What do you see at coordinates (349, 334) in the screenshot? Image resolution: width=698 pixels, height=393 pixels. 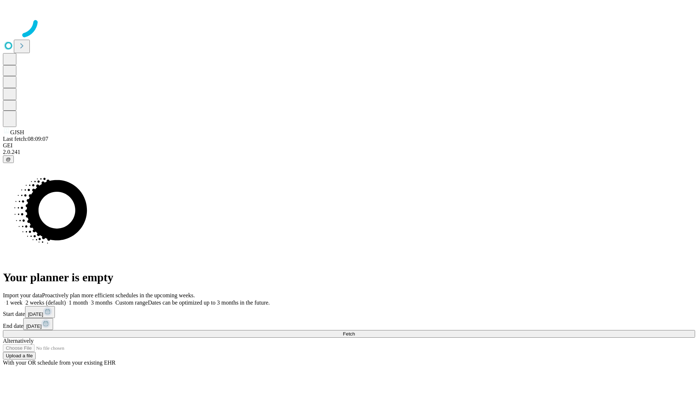 I see `span: Fetch` at bounding box center [349, 334].